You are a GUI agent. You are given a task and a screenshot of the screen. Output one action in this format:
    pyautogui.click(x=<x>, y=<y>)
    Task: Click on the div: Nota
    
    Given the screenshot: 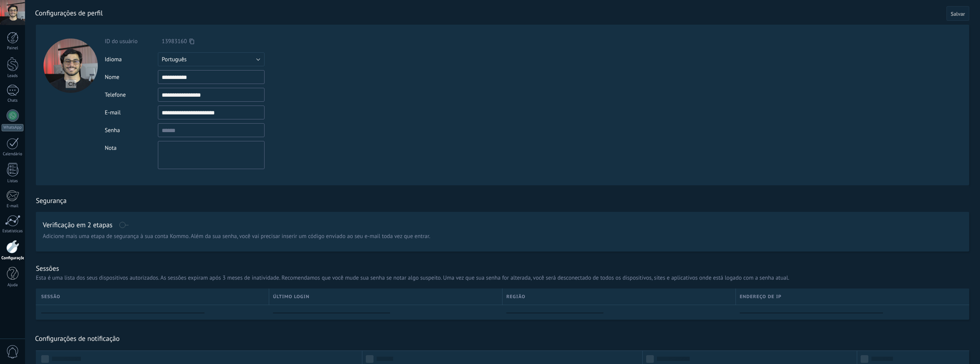 What is the action you would take?
    pyautogui.click(x=131, y=147)
    